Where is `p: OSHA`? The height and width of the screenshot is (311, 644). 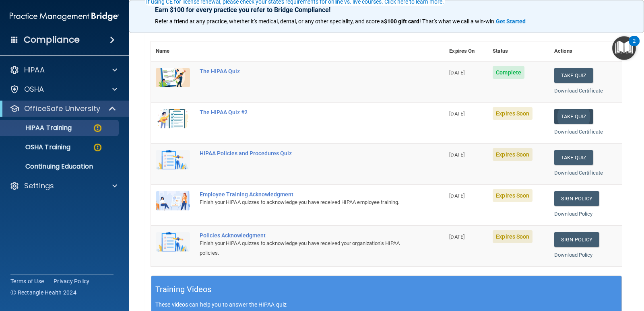 p: OSHA is located at coordinates (34, 89).